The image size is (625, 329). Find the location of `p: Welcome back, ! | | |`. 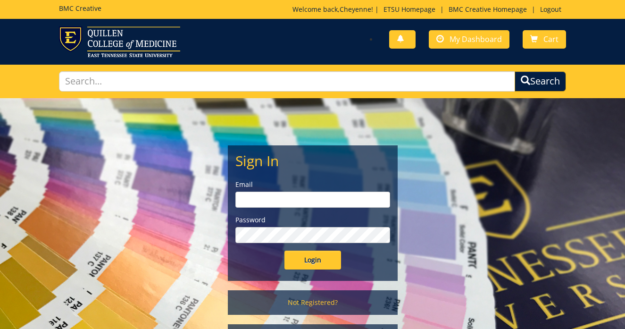

p: Welcome back, ! | | | is located at coordinates (430, 9).